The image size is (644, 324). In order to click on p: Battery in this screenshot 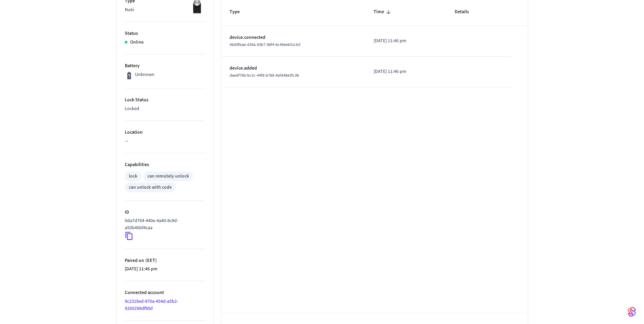, I will do `click(165, 66)`.